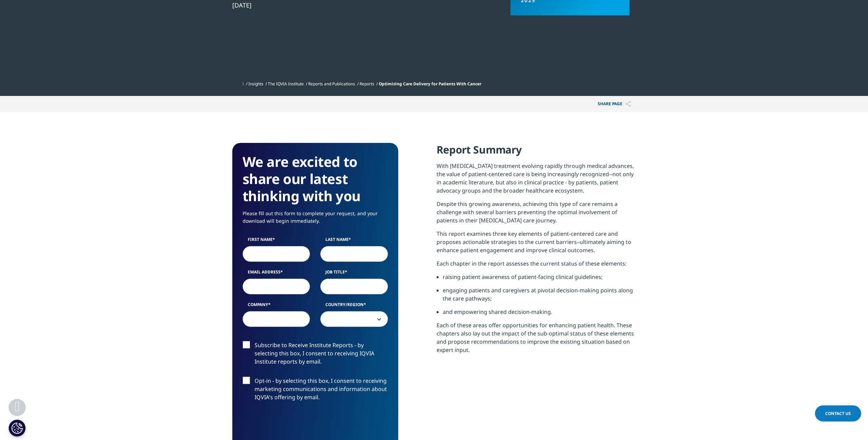 The height and width of the screenshot is (440, 868). I want to click on p: This report examines three key elements of patient-centered care and proposes actionable strategi..., so click(536, 245).